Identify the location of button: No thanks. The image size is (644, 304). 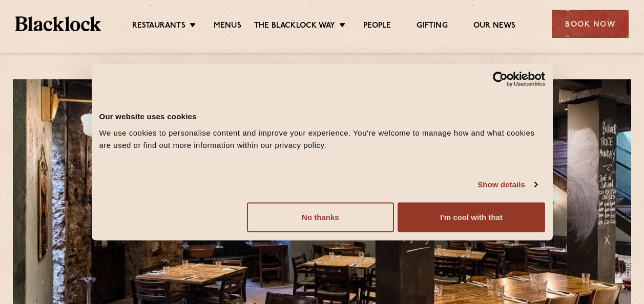
(320, 217).